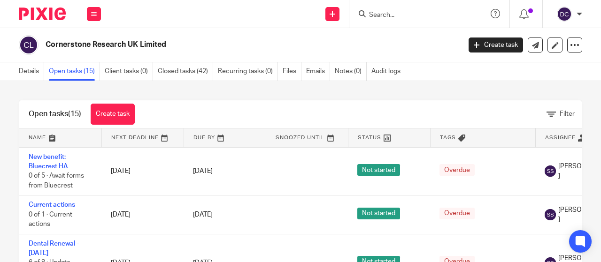 This screenshot has height=262, width=601. I want to click on a: Closed tasks (42), so click(185, 71).